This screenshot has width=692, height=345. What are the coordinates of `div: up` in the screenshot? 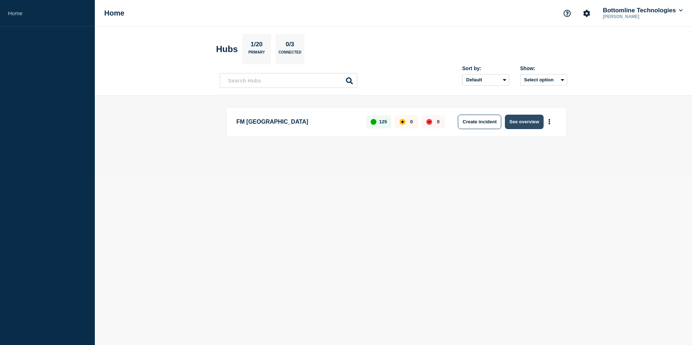 It's located at (373, 122).